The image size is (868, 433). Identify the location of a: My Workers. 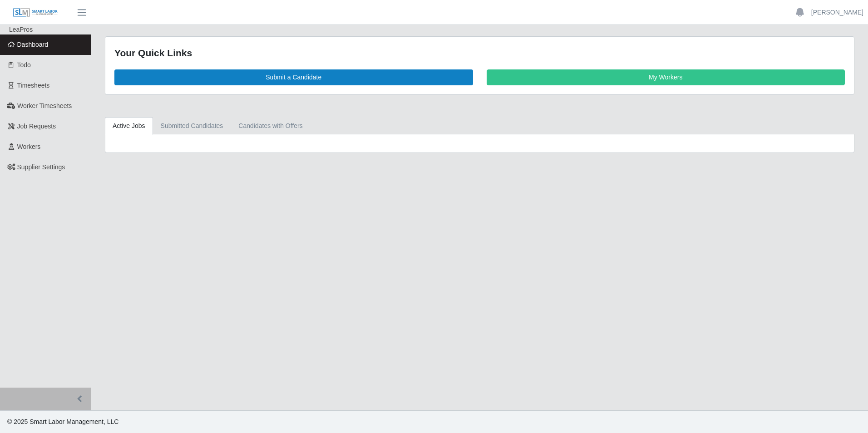
(666, 77).